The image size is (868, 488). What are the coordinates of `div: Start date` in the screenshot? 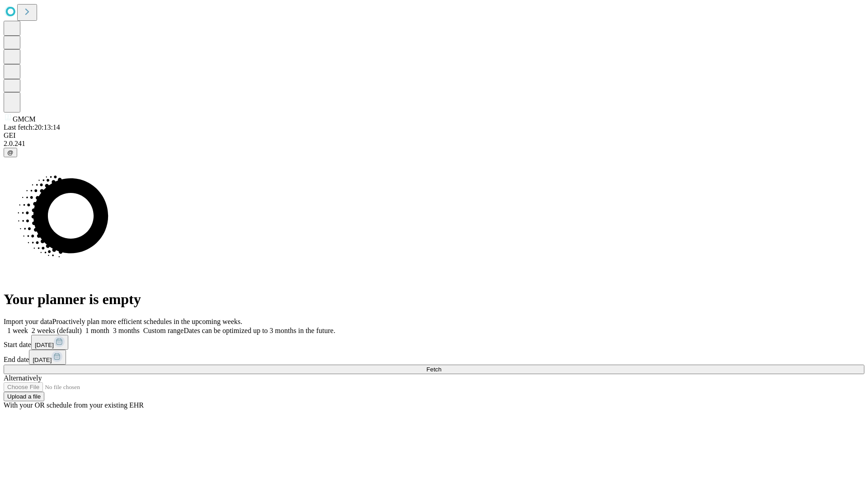 It's located at (434, 342).